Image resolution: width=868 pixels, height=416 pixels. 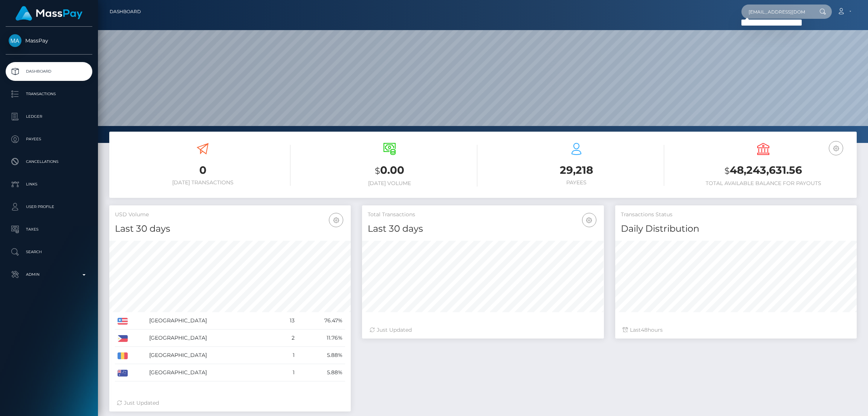 I want to click on img: RO.png, so click(x=122, y=356).